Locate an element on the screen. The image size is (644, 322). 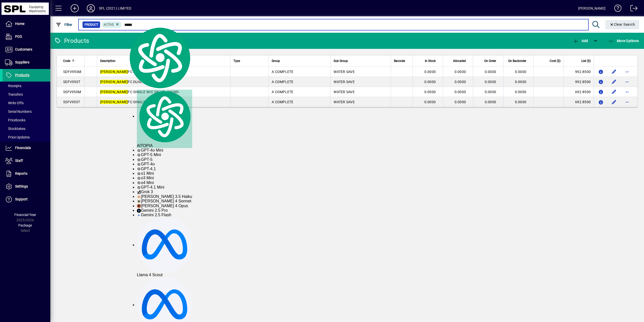
span: Products is located at coordinates (22, 75).